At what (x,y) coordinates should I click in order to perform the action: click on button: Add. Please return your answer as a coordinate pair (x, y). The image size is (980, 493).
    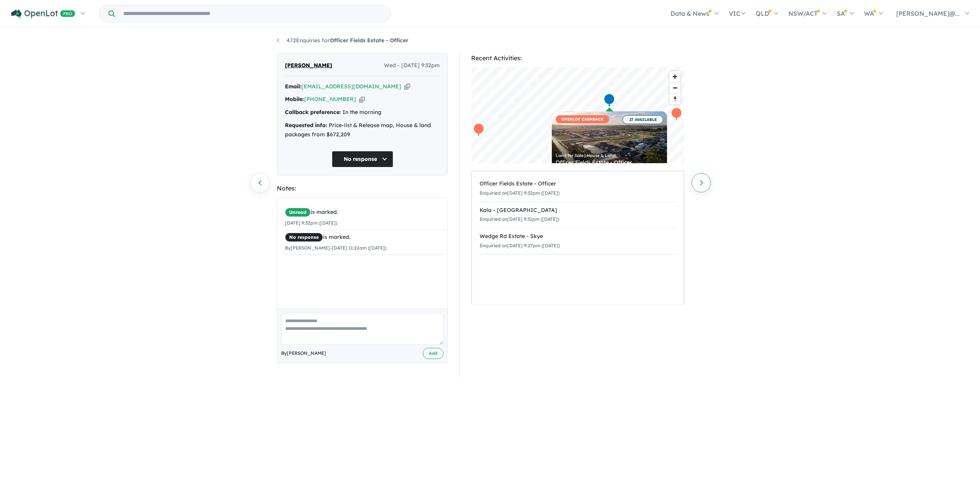
    Looking at the image, I should click on (433, 353).